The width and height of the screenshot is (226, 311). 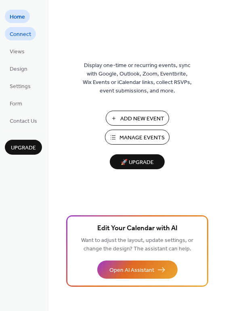 I want to click on a: Form, so click(x=16, y=103).